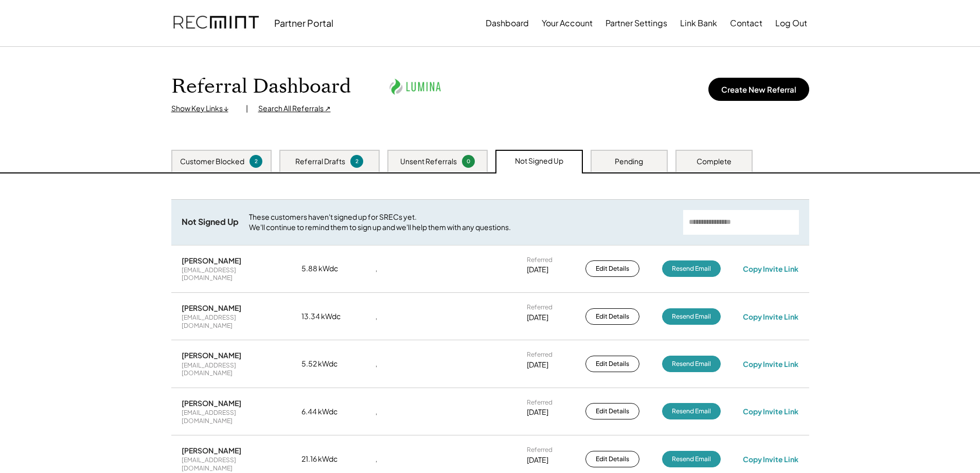 The width and height of the screenshot is (980, 473). What do you see at coordinates (759, 89) in the screenshot?
I see `button: Create New Referral` at bounding box center [759, 89].